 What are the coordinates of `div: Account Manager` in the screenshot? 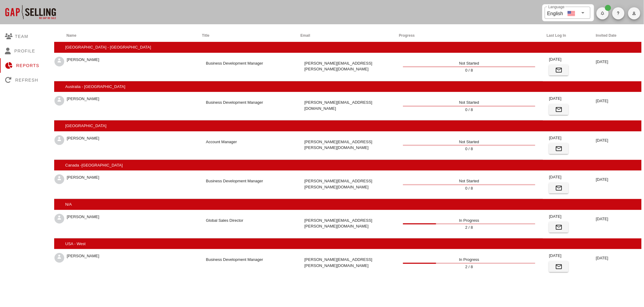 It's located at (247, 146).